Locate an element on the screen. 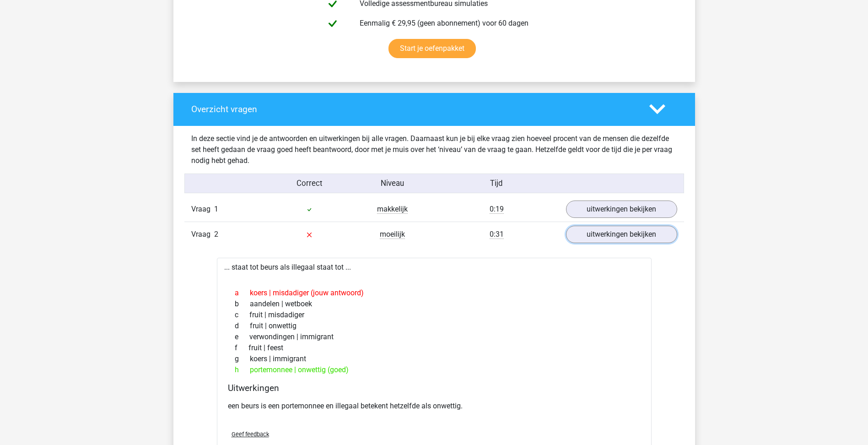 Image resolution: width=868 pixels, height=445 pixels. span: f is located at coordinates (242, 348).